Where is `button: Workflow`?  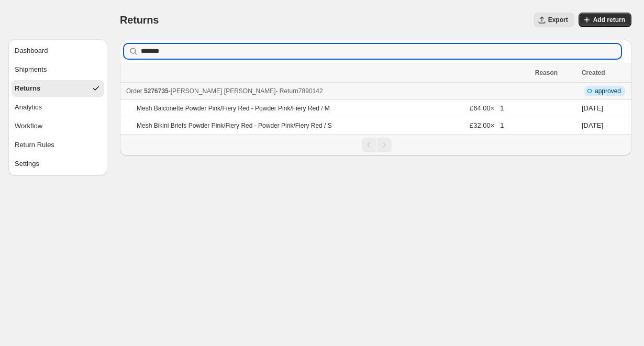 button: Workflow is located at coordinates (58, 126).